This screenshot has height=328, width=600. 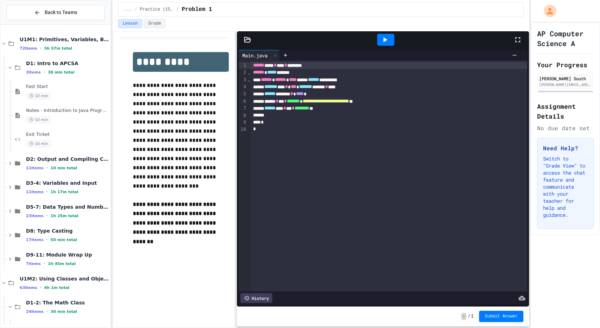 What do you see at coordinates (28, 287) in the screenshot?
I see `span: 63 items` at bounding box center [28, 287].